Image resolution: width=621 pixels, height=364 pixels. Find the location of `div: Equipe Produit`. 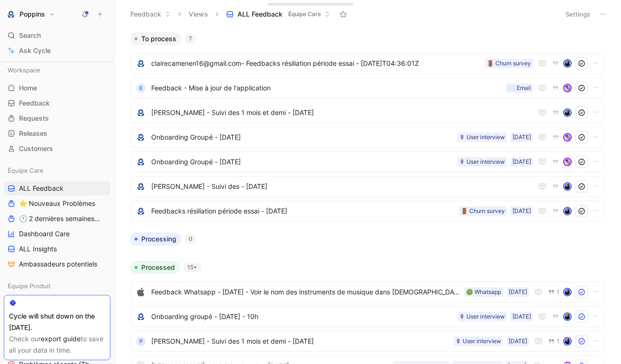

div: Equipe Produit is located at coordinates (57, 286).